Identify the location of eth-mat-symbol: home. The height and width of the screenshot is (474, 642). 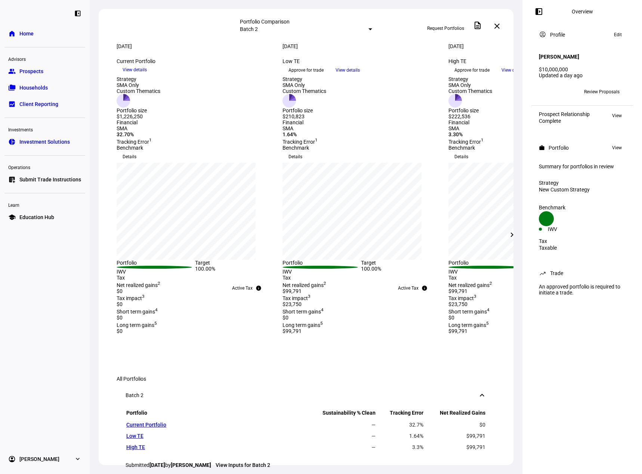
(12, 34).